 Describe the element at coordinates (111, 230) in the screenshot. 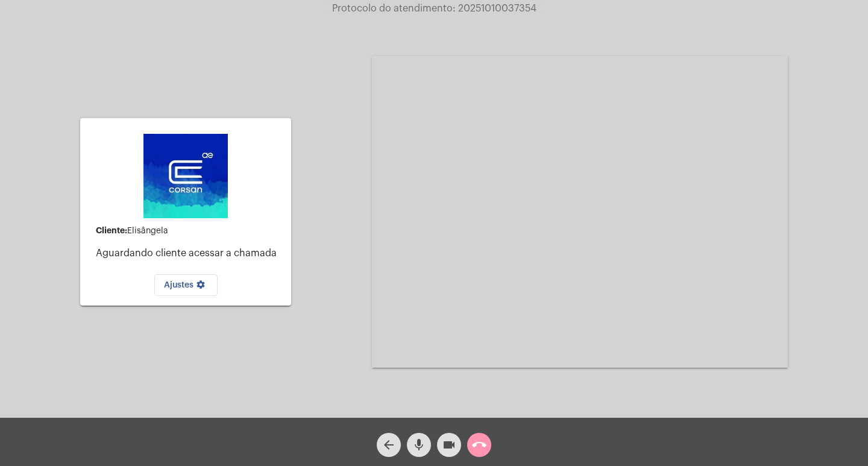

I see `strong: Cliente:` at that location.